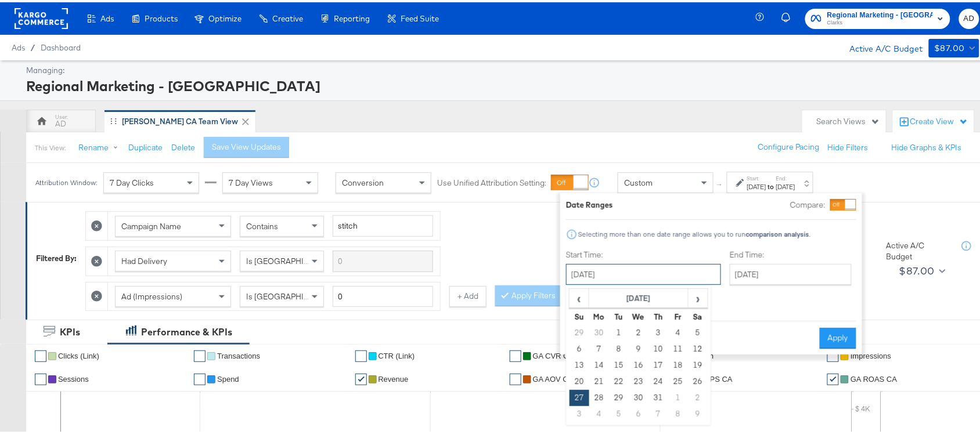 The image size is (980, 434). Describe the element at coordinates (658, 314) in the screenshot. I see `th: Th` at that location.